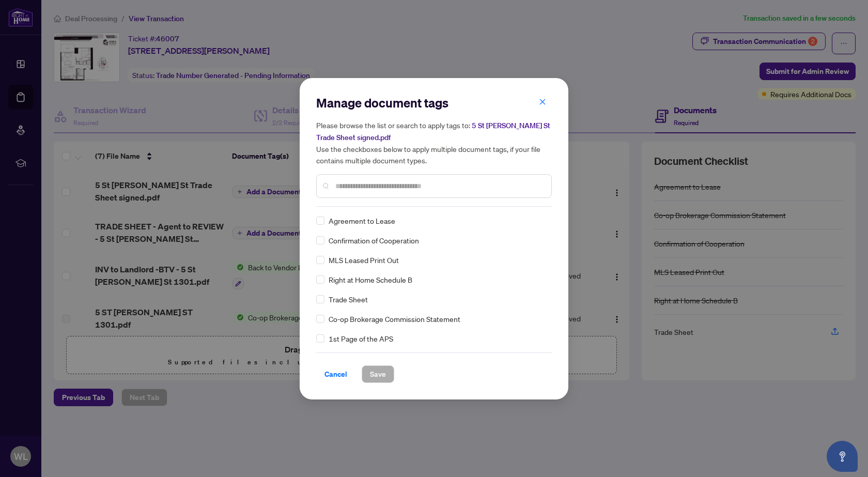 The image size is (868, 477). I want to click on h2: Manage document tags, so click(434, 103).